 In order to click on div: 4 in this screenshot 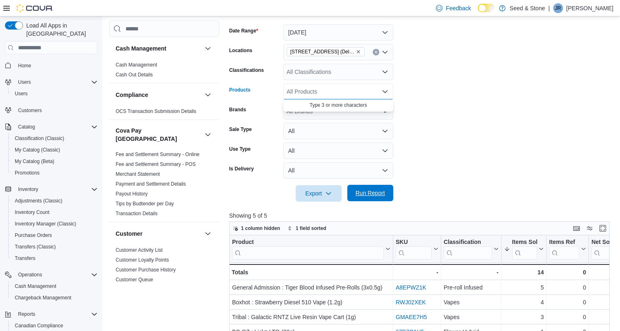, I will do `click(524, 302)`.